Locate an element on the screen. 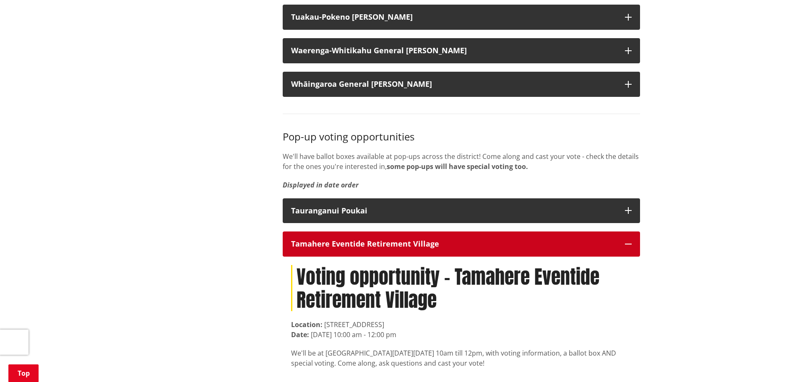 The width and height of the screenshot is (799, 382). h3: Pop-up voting opportunities is located at coordinates (461, 137).